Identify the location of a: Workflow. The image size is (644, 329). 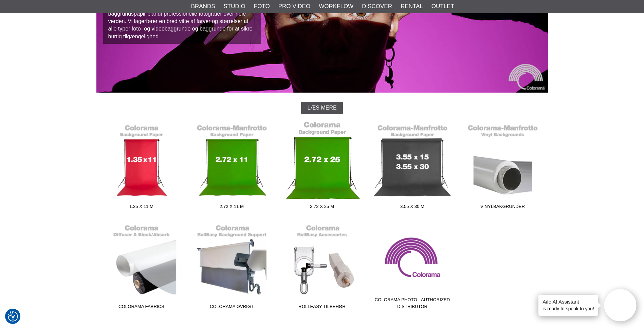
(336, 7).